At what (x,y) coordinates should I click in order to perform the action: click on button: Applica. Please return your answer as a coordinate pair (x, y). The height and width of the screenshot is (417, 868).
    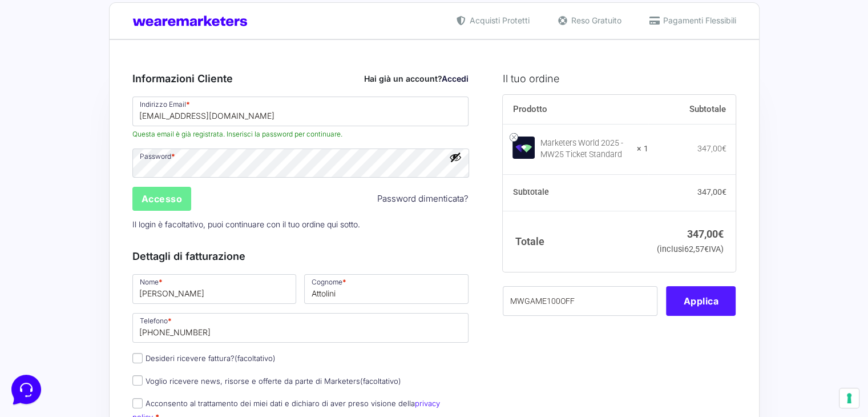
    Looking at the image, I should click on (701, 301).